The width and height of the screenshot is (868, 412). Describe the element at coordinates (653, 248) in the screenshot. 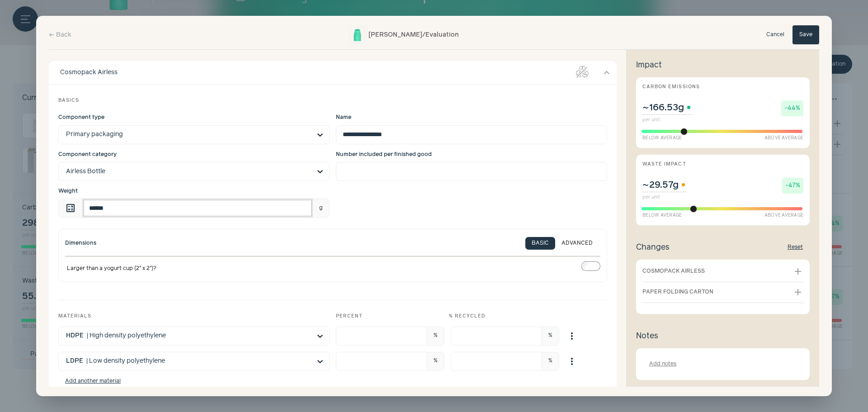

I see `div: Changes` at that location.